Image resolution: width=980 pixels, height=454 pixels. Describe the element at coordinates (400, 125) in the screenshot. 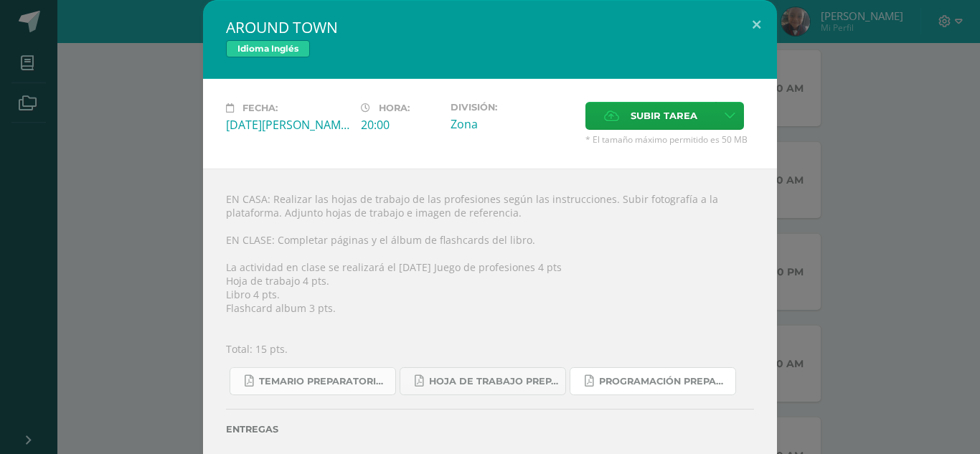

I see `div: 20:00` at that location.